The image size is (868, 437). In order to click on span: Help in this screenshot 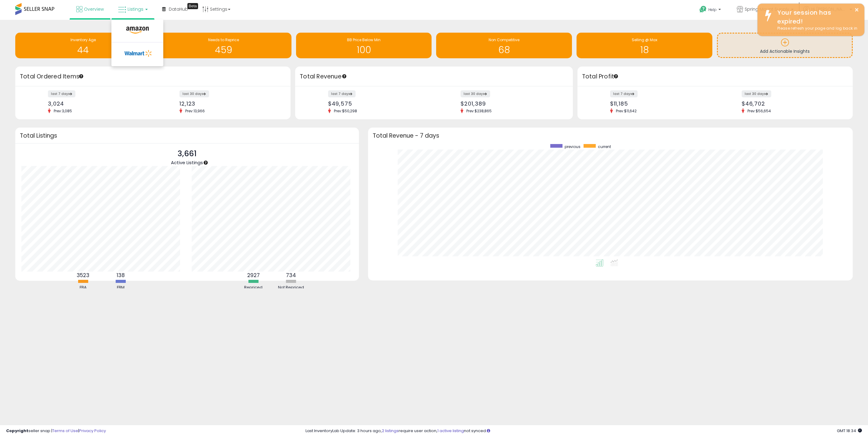, I will do `click(712, 10)`.